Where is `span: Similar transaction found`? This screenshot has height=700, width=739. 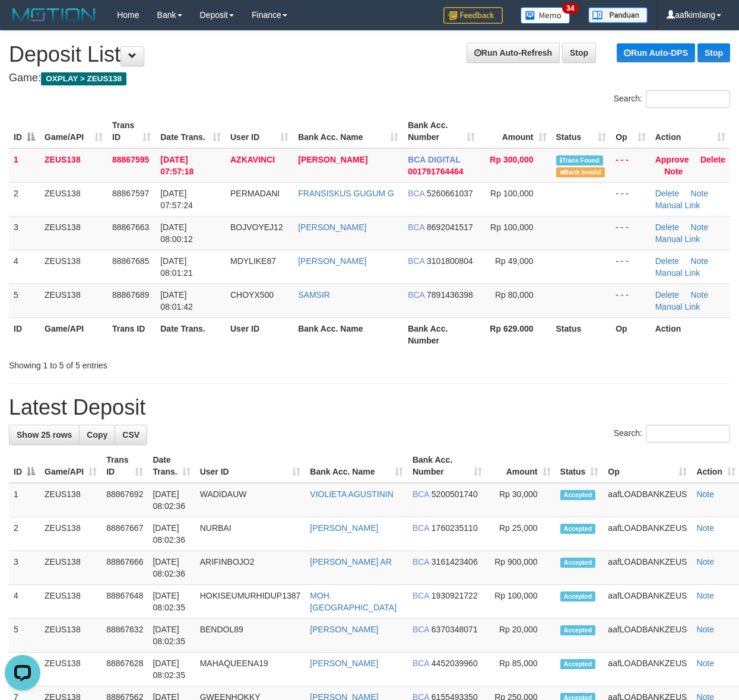
span: Similar transaction found is located at coordinates (580, 161).